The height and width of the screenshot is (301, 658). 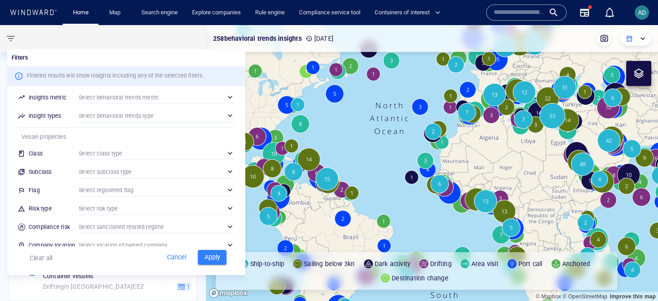 I want to click on button: Clear all, so click(x=41, y=258).